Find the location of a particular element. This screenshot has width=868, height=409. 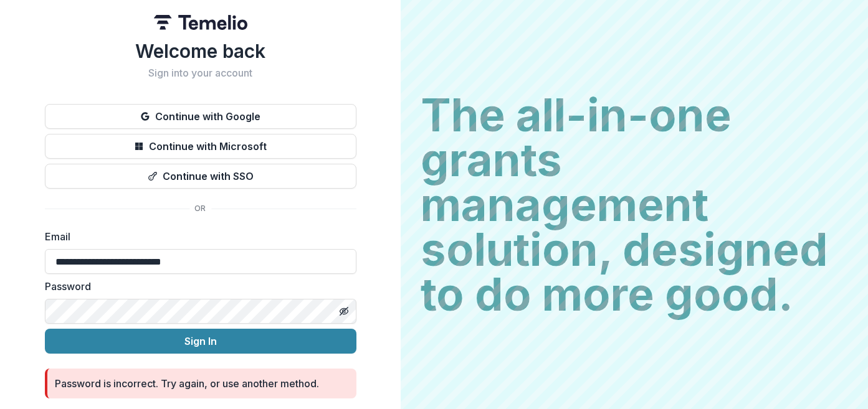

button: Toggle password visibility is located at coordinates (344, 311).